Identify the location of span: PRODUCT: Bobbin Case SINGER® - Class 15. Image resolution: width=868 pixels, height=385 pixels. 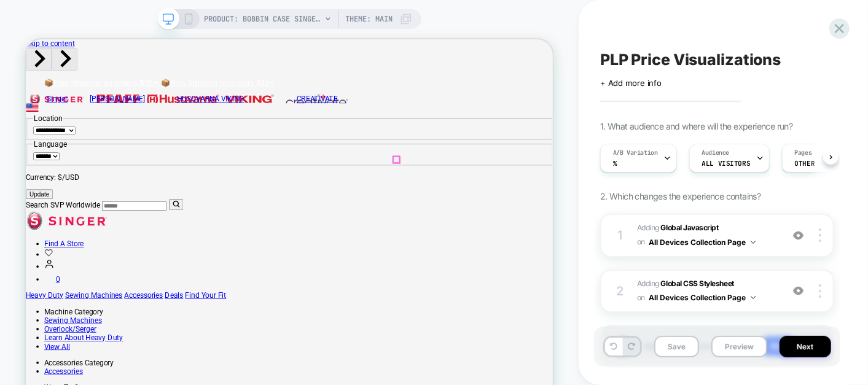
(263, 19).